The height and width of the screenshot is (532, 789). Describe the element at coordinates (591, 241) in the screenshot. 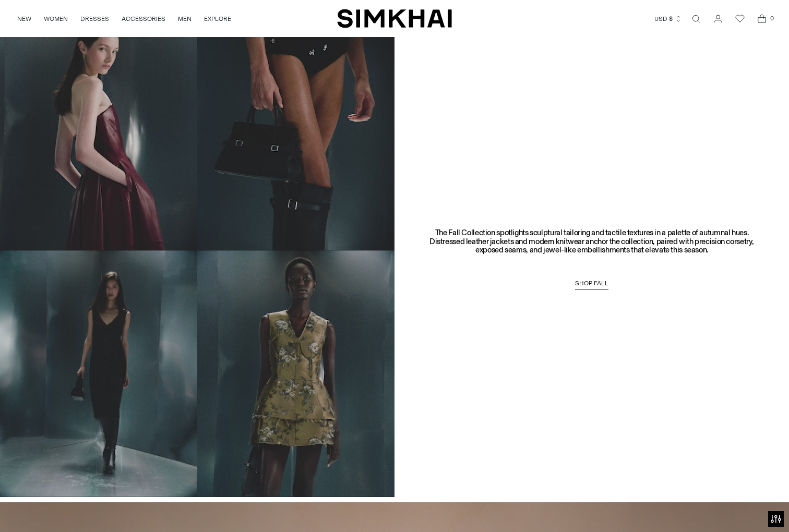

I see `h3: The Fall Collection spotlights sculptural tailoring and tactile textures in a palette of autumnal...` at that location.